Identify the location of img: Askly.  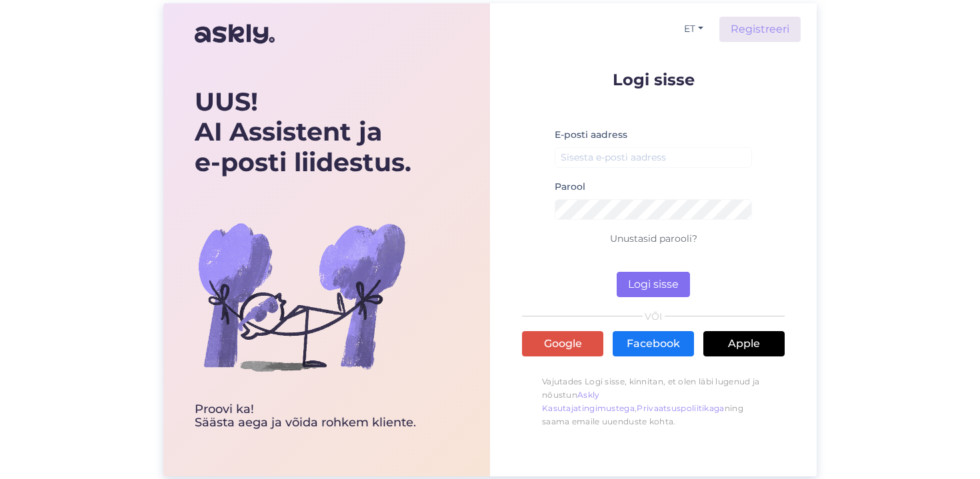
(235, 34).